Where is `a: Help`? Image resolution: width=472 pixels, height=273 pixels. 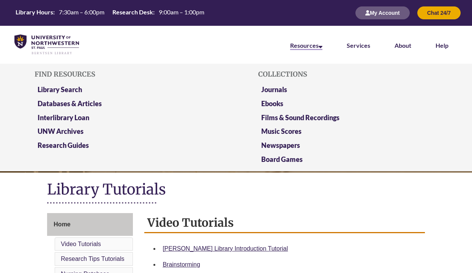 a: Help is located at coordinates (442, 45).